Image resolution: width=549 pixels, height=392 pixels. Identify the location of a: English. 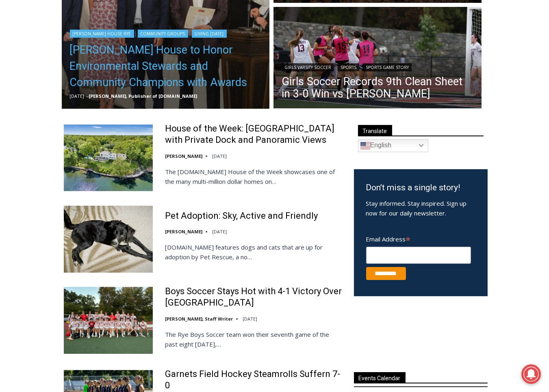
(393, 146).